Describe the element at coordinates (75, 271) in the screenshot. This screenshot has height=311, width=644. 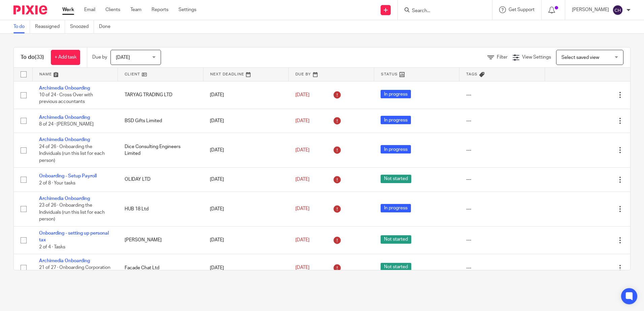
I see `span: 21 of 27 · Onboarding Corporation Tax` at that location.